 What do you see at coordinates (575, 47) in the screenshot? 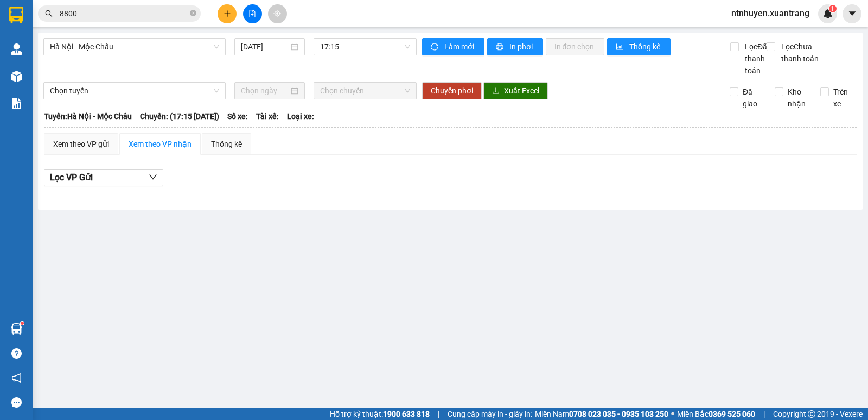
I see `button: In đơn chọn` at bounding box center [575, 47].